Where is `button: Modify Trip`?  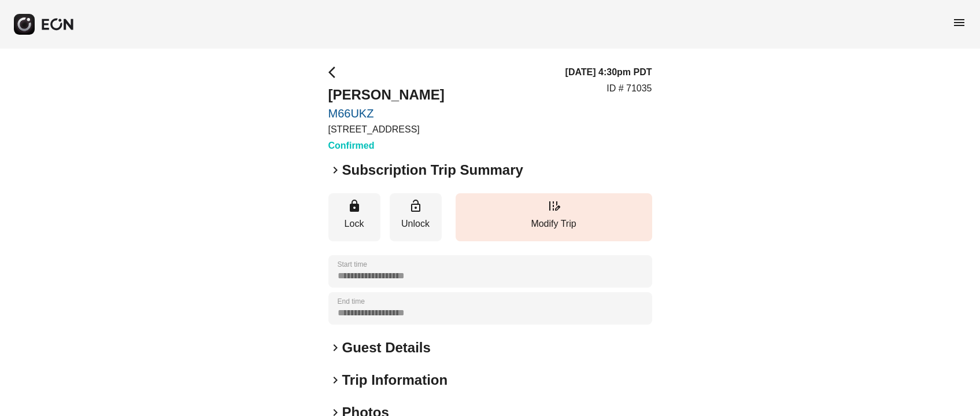 button: Modify Trip is located at coordinates (554, 217).